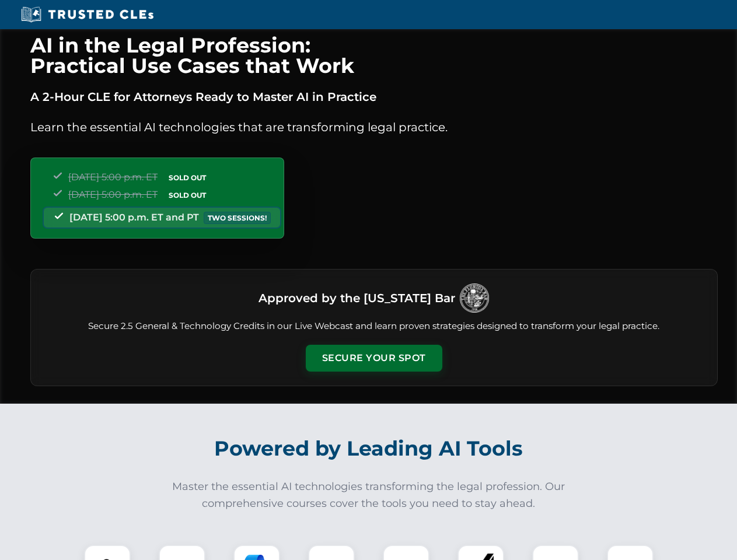  I want to click on p: A 2-Hour CLE for Attorneys Ready to Master AI in Practice, so click(374, 97).